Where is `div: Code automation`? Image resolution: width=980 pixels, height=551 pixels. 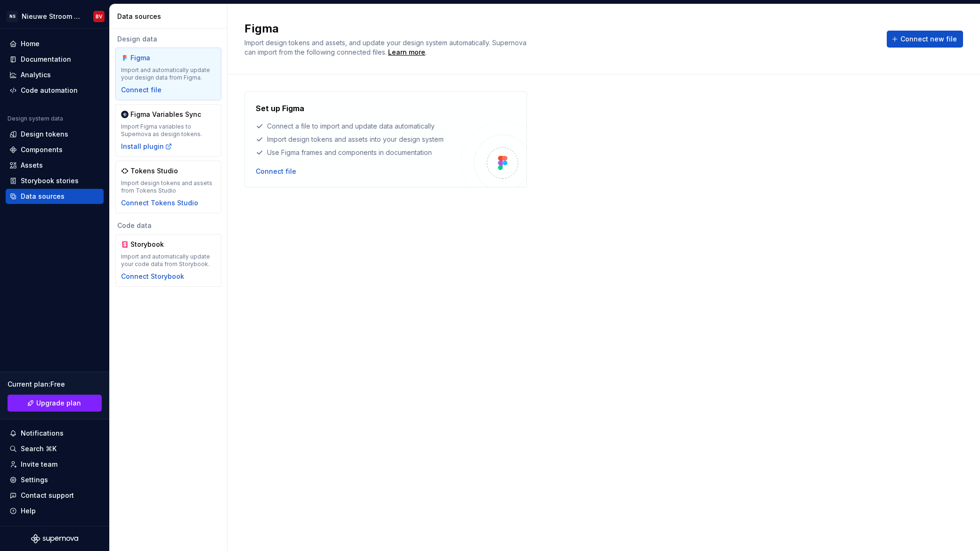
div: Code automation is located at coordinates (48, 90).